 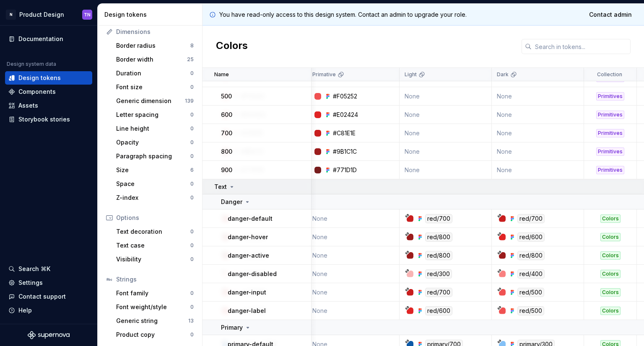 I want to click on a: Border width25, so click(x=155, y=59).